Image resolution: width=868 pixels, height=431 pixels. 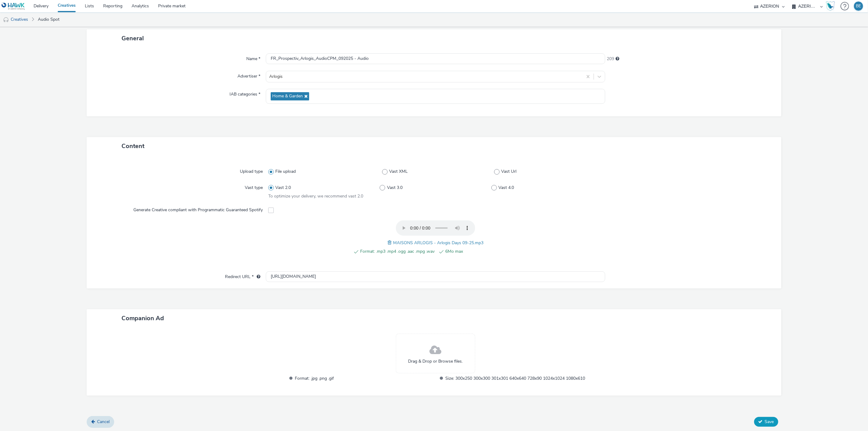 I want to click on span: Size: 300x250 300x300 301x301 640x640 728x90 1024x1024 1080x610, so click(x=515, y=378).